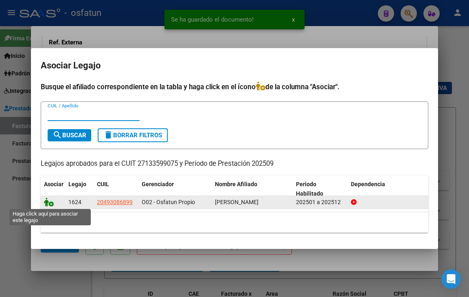 Image resolution: width=469 pixels, height=297 pixels. What do you see at coordinates (103, 184) in the screenshot?
I see `span: CUIL` at bounding box center [103, 184].